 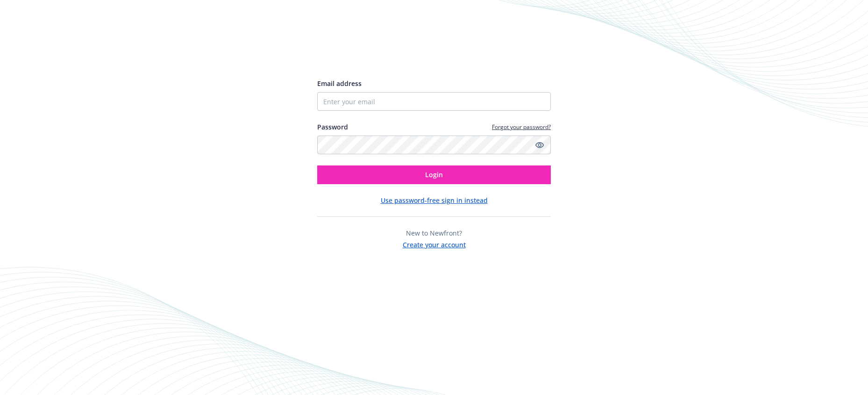 What do you see at coordinates (434, 145) in the screenshot?
I see `input: Enter your password` at bounding box center [434, 145].